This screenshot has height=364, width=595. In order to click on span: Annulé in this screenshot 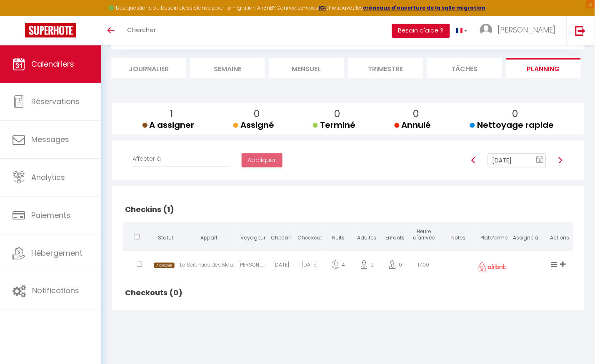, I will do `click(413, 125)`.